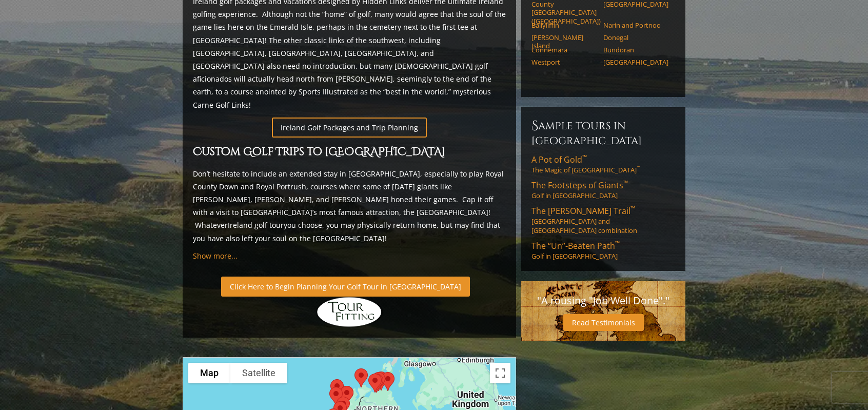 The width and height of the screenshot is (868, 410). I want to click on a: Connemara, so click(564, 50).